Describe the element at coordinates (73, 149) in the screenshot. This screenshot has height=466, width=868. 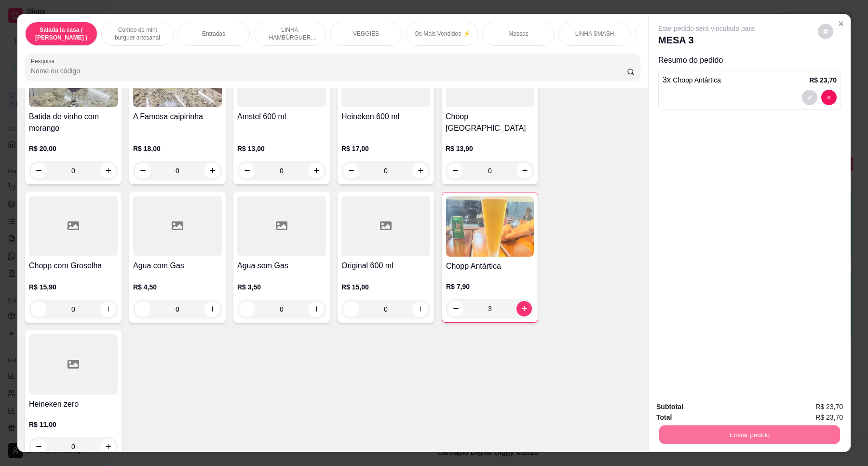
I see `p: R$ 20,00` at that location.